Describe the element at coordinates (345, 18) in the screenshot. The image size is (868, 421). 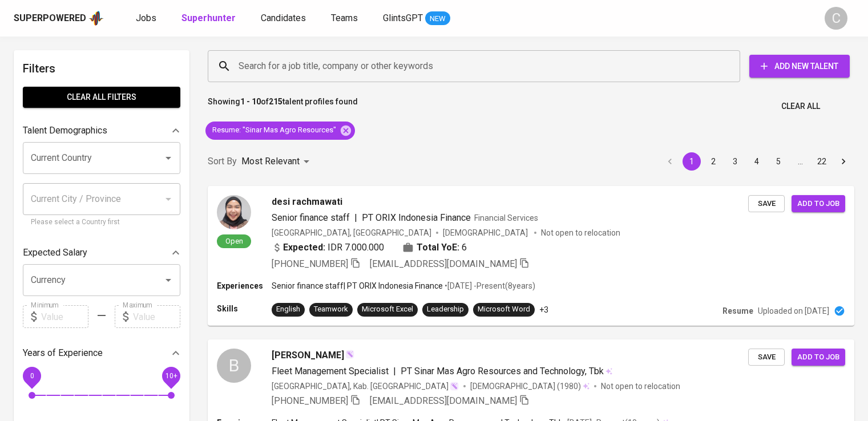
I see `a: Teams` at that location.